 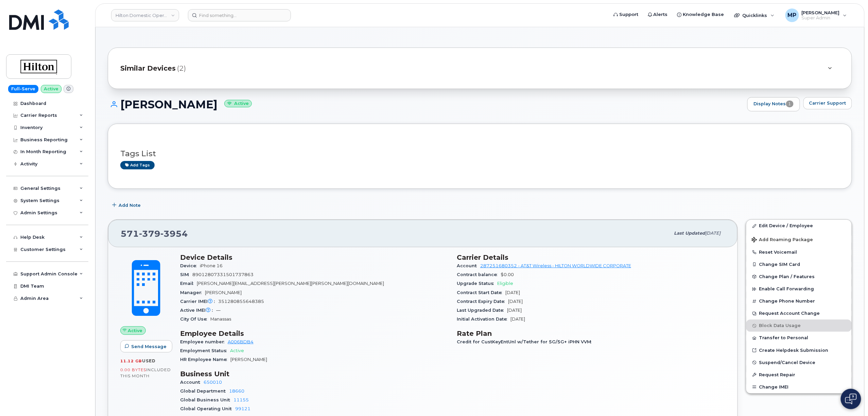 I want to click on a: Edit Device / Employee, so click(x=799, y=226).